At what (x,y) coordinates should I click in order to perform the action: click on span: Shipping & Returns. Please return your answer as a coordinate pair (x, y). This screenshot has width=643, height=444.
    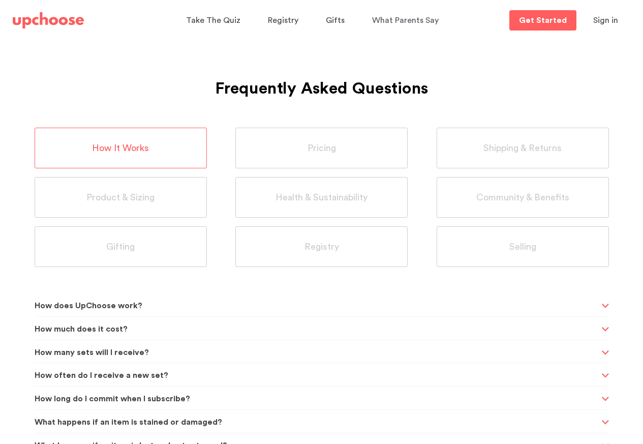
    Looking at the image, I should click on (523, 148).